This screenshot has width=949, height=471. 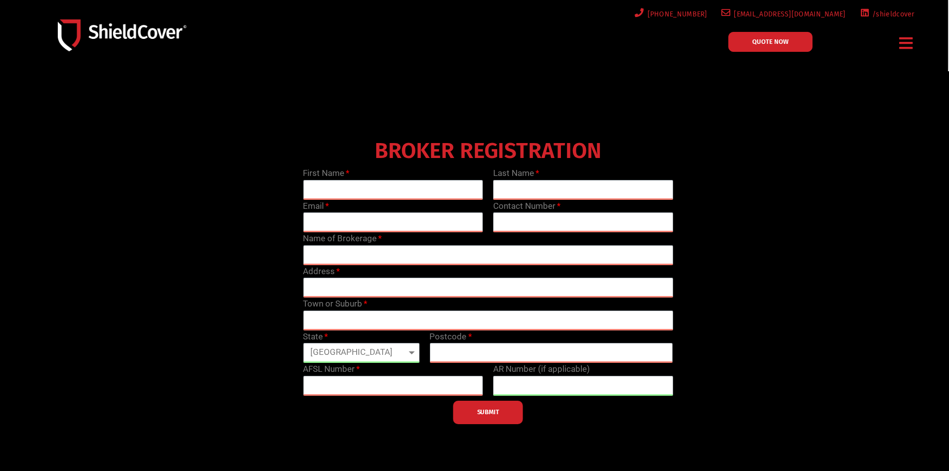 What do you see at coordinates (488, 412) in the screenshot?
I see `span: SUBMIT` at bounding box center [488, 412].